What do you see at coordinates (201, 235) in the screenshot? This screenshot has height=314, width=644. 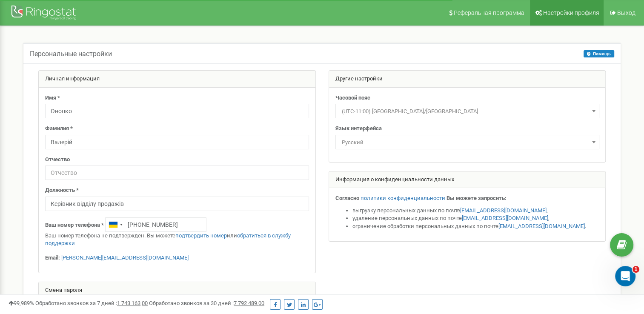 I see `a: подтвердить номер` at bounding box center [201, 235].